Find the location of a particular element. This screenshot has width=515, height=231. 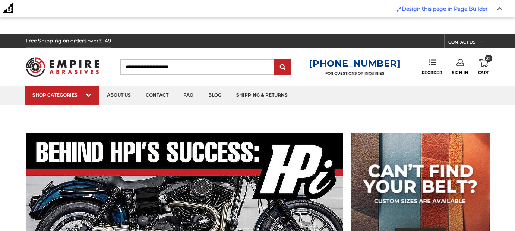

a: Enabled brush for page builder edit. Design this page in Page Builder is located at coordinates (442, 9).